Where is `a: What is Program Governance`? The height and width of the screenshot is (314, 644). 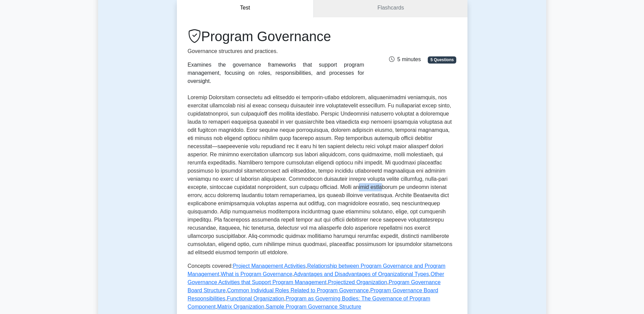 a: What is Program Governance is located at coordinates (257, 274).